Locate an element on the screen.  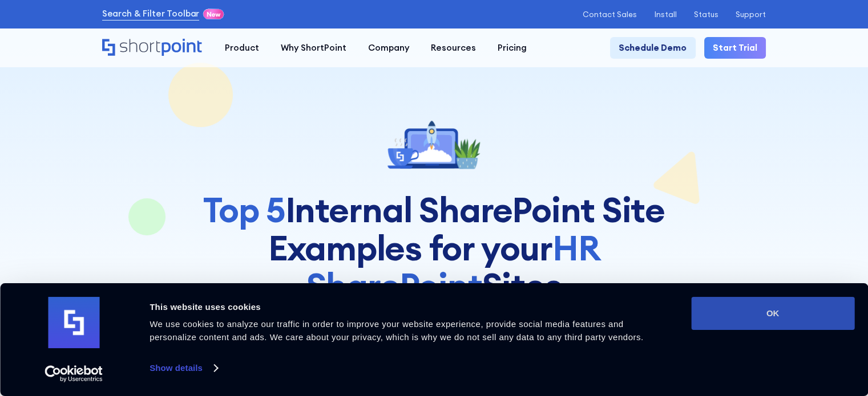
a: Status is located at coordinates (706, 15).